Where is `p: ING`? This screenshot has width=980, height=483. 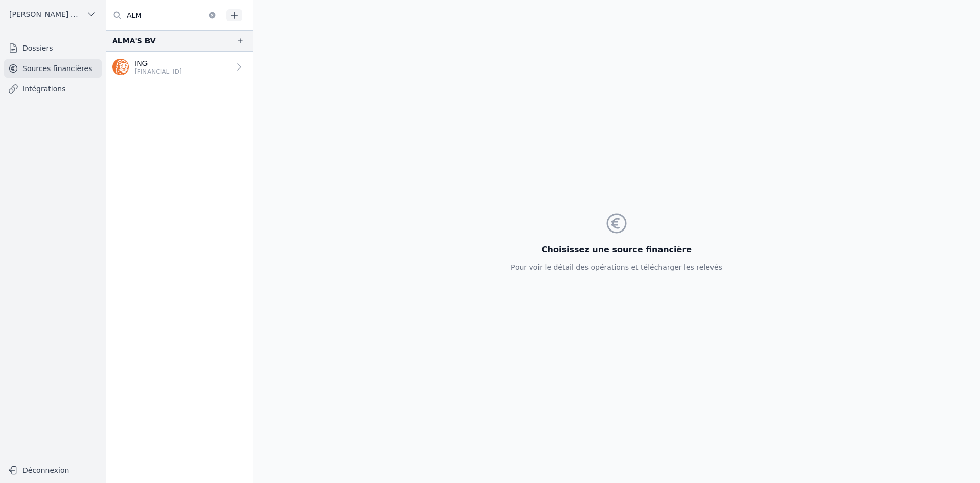
p: ING is located at coordinates (158, 63).